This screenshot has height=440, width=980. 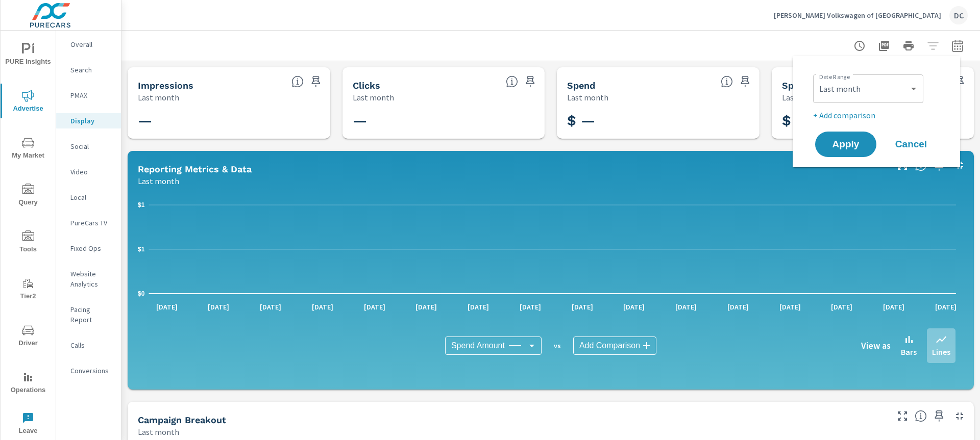 What do you see at coordinates (89, 371) in the screenshot?
I see `div: Conversions` at bounding box center [89, 371].